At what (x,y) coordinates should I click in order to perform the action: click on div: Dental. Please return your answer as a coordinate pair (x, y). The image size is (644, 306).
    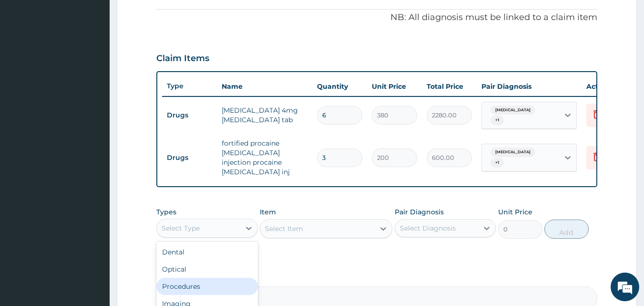
    Looking at the image, I should click on (207, 252).